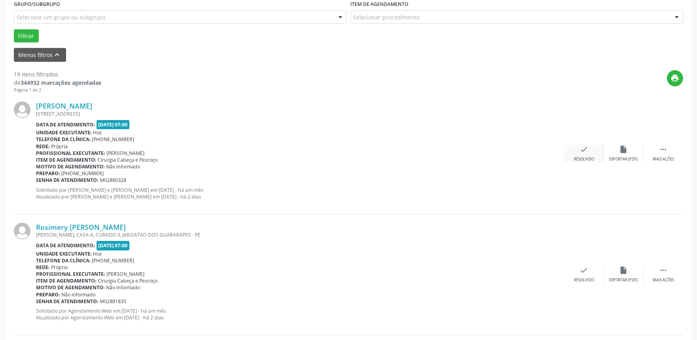 This screenshot has width=697, height=340. Describe the element at coordinates (57, 74) in the screenshot. I see `div: 19 itens filtrados` at that location.